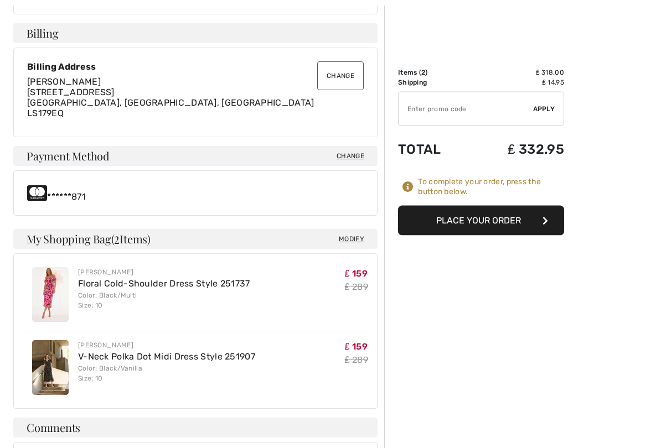  I want to click on span: Payment Method, so click(68, 157).